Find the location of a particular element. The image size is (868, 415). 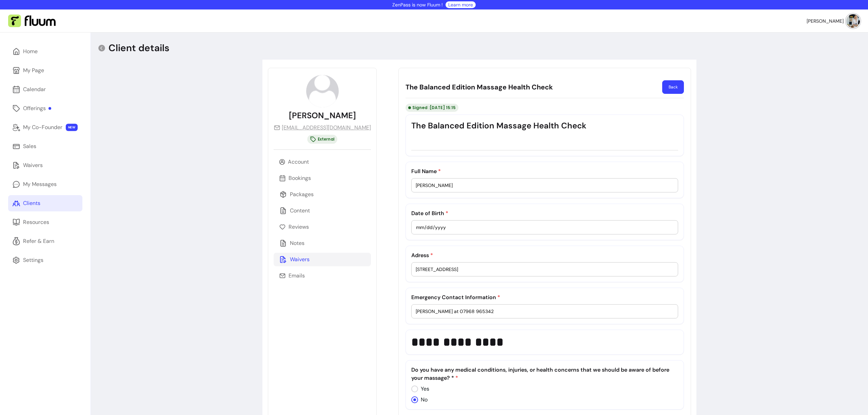

div: Clients is located at coordinates (31, 203).